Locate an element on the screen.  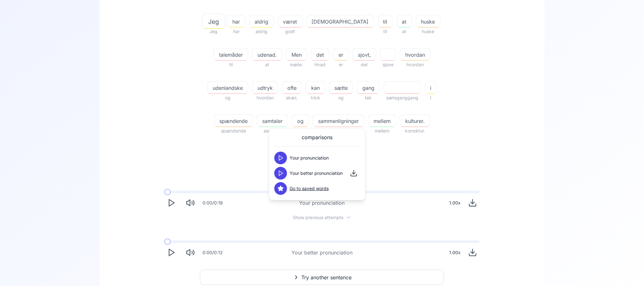
button: udenad. is located at coordinates (267, 54).